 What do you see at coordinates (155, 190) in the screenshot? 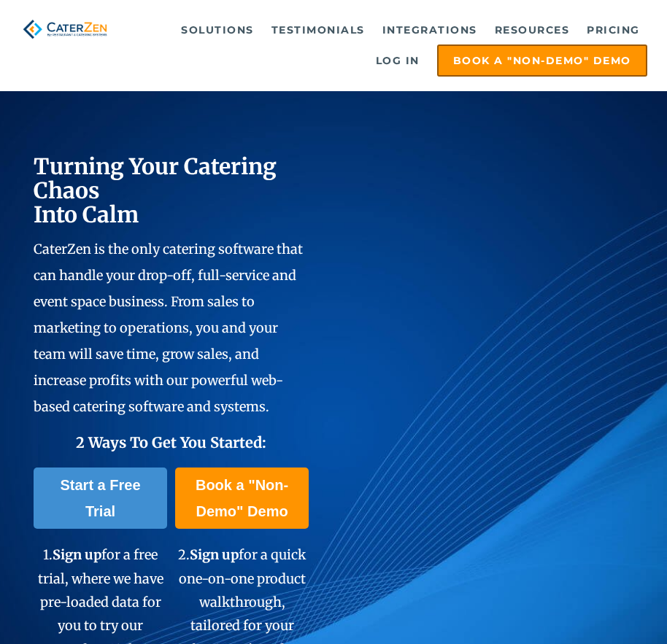
I see `span: Turning Your Catering Chaos Into Calm` at bounding box center [155, 190].